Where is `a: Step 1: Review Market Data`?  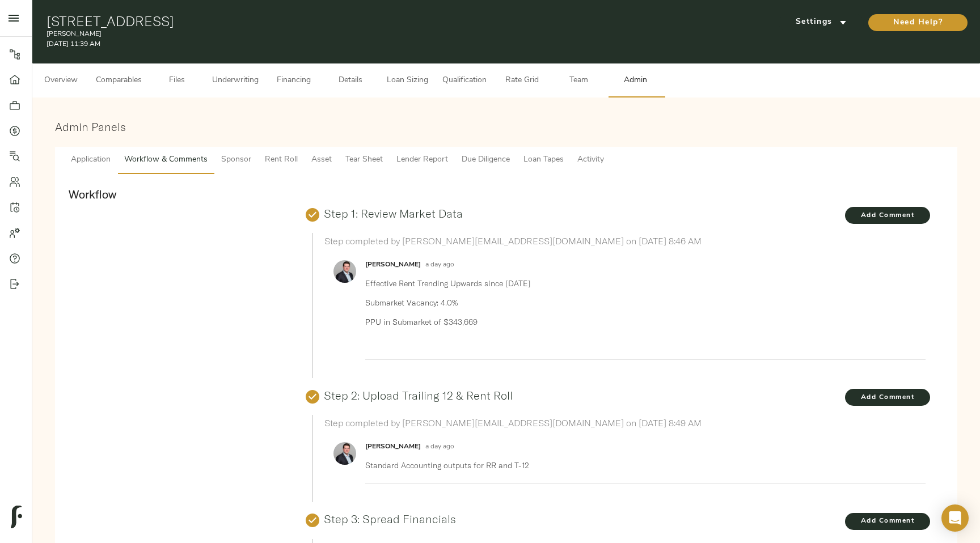 a: Step 1: Review Market Data is located at coordinates (393, 213).